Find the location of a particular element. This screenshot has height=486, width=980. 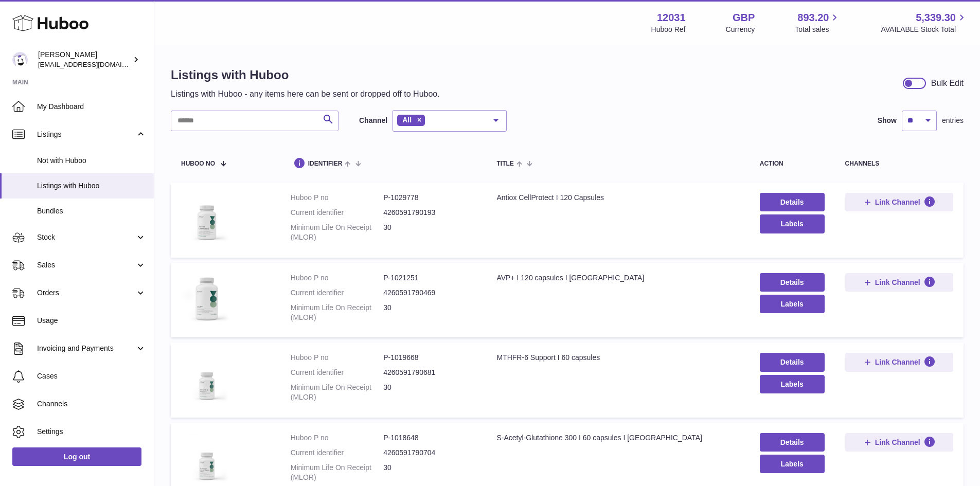

label: Channel is located at coordinates (373, 121).